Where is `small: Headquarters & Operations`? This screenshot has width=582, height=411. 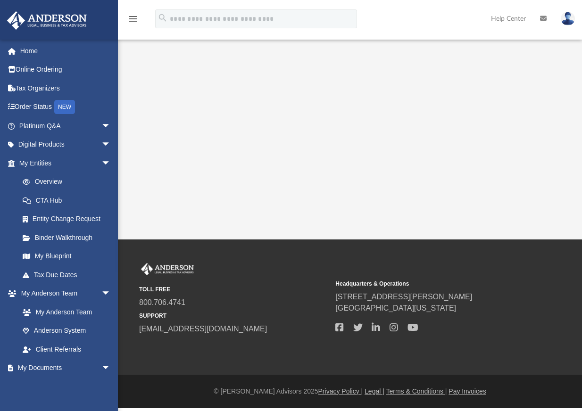
small: Headquarters & Operations is located at coordinates (430, 284).